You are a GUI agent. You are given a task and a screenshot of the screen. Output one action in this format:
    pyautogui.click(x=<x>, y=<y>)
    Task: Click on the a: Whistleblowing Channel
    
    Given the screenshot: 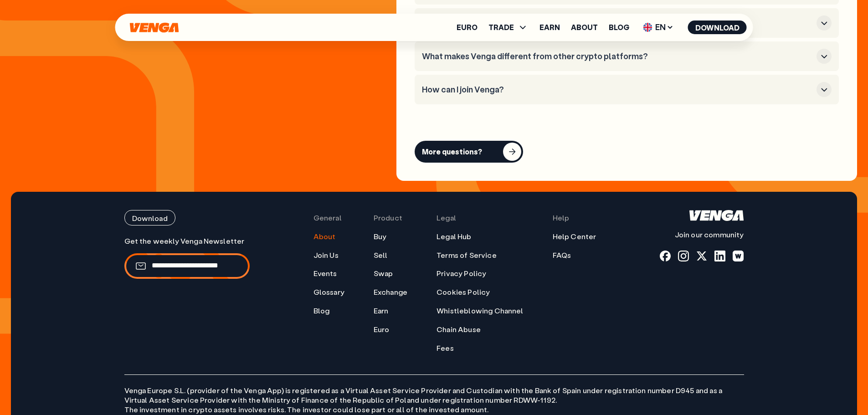 What is the action you would take?
    pyautogui.click(x=480, y=310)
    